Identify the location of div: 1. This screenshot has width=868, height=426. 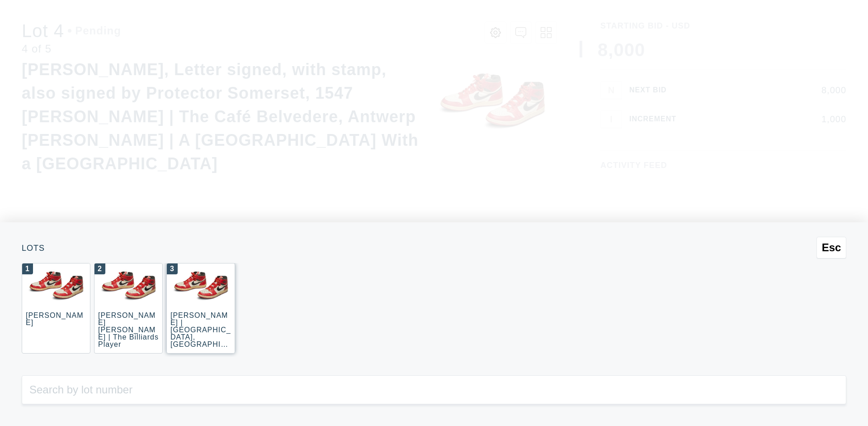
(27, 269).